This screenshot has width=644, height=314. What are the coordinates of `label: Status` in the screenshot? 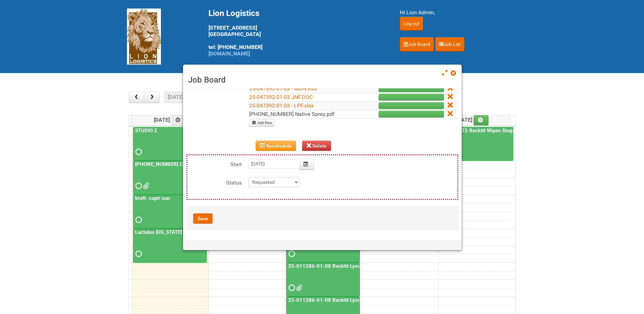 It's located at (215, 181).